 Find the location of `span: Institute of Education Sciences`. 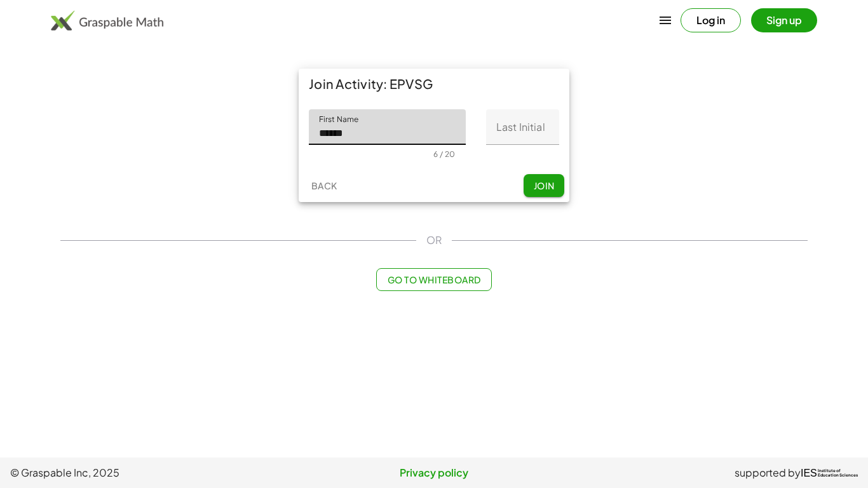

span: Institute of Education Sciences is located at coordinates (837, 473).